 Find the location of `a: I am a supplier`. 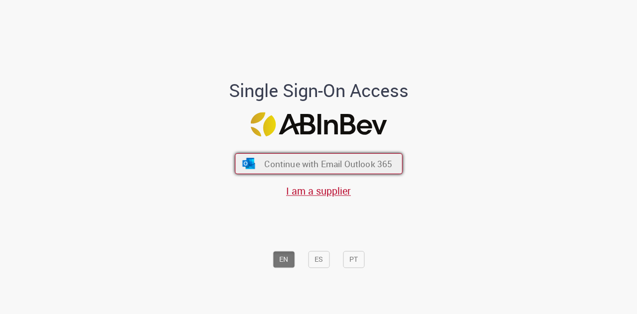

a: I am a supplier is located at coordinates (319, 191).